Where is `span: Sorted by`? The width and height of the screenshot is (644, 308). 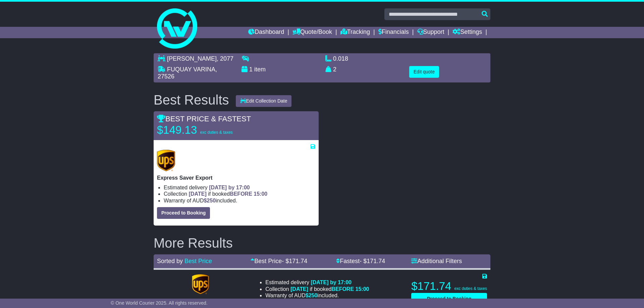 span: Sorted by is located at coordinates (170, 261).